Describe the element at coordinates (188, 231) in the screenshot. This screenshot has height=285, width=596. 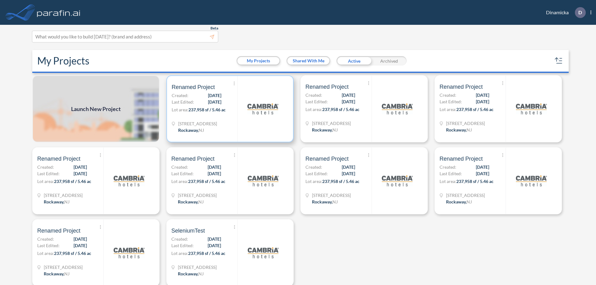
I see `span: SeleniumTest` at that location.